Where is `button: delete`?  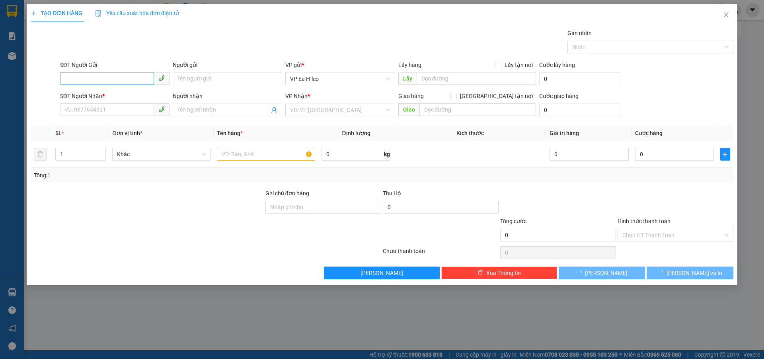
button: delete is located at coordinates (40, 154).